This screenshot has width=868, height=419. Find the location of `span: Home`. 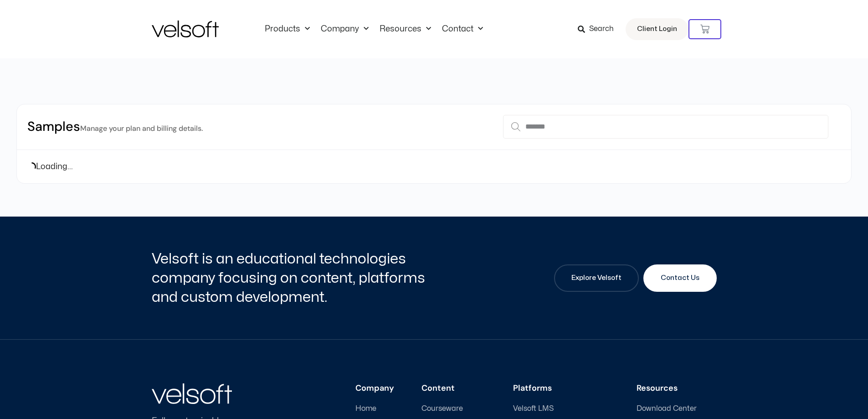

span: Home is located at coordinates (366, 409).